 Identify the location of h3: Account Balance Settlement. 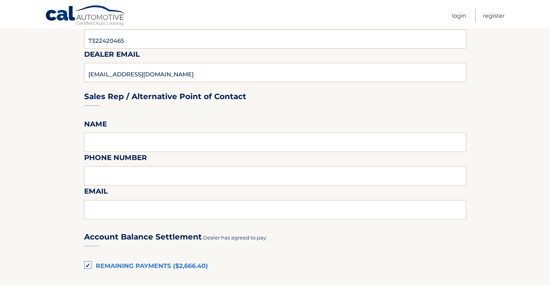
(143, 237).